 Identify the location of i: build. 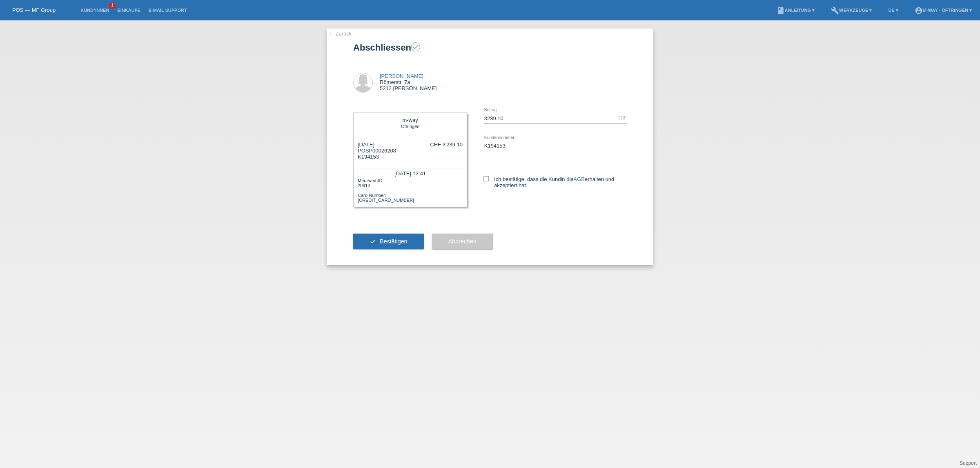
(835, 11).